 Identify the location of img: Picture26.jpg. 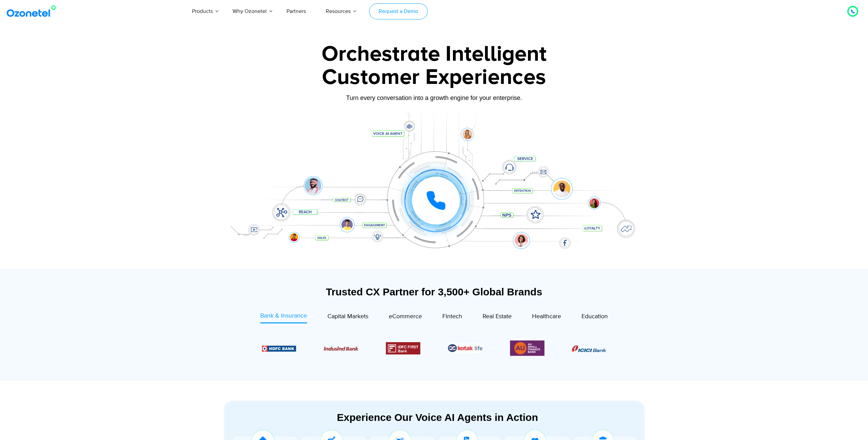
(465, 348).